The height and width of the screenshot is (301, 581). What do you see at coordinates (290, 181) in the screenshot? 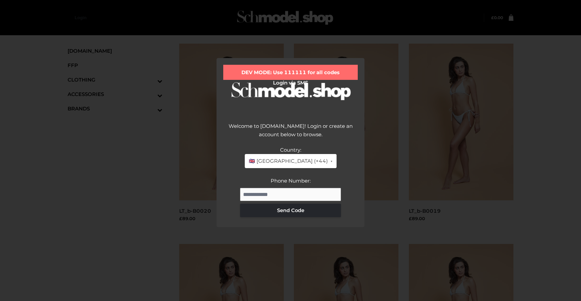
I see `label: Phone Number:` at bounding box center [290, 181].